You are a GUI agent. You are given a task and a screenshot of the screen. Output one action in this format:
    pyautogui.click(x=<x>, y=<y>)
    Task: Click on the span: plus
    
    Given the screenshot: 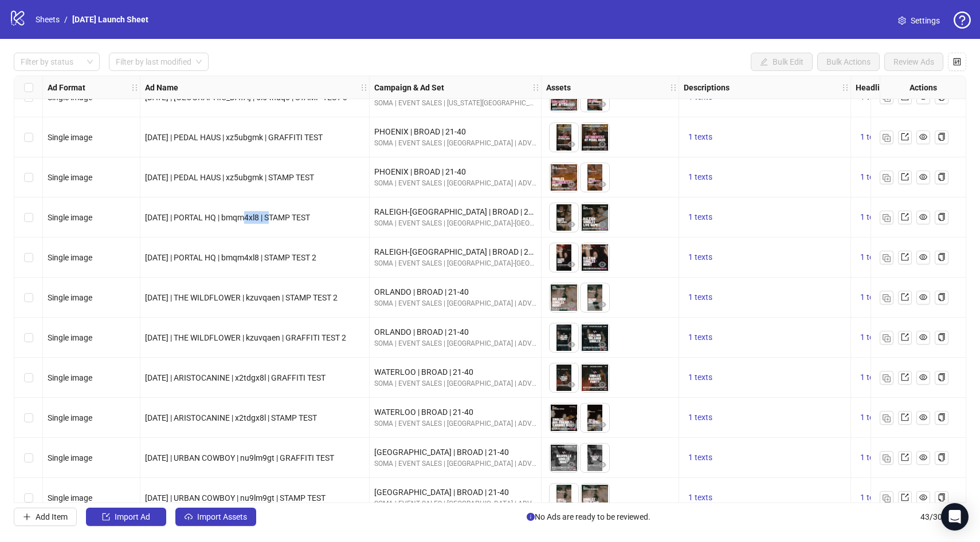 What is the action you would take?
    pyautogui.click(x=27, y=517)
    